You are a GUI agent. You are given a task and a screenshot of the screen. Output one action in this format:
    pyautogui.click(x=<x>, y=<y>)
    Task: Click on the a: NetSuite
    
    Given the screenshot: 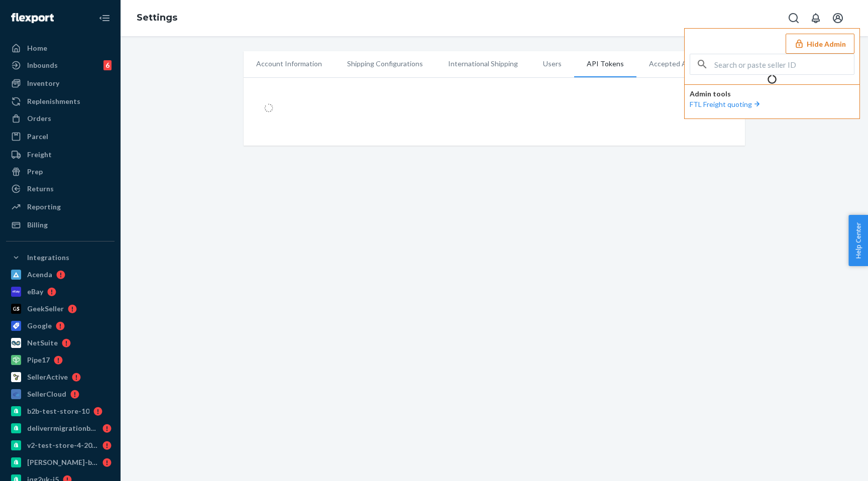 What is the action you would take?
    pyautogui.click(x=61, y=343)
    